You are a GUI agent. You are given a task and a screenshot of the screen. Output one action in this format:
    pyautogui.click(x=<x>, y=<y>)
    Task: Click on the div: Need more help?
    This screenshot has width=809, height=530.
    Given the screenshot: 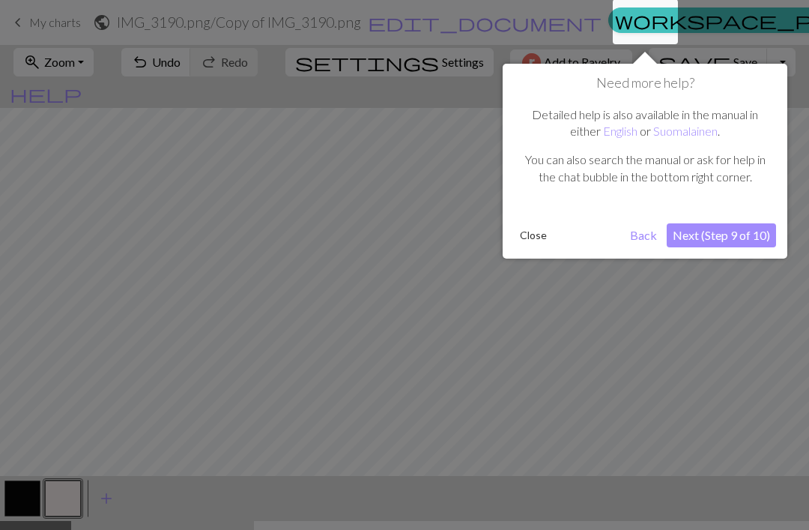 What is the action you would take?
    pyautogui.click(x=645, y=161)
    